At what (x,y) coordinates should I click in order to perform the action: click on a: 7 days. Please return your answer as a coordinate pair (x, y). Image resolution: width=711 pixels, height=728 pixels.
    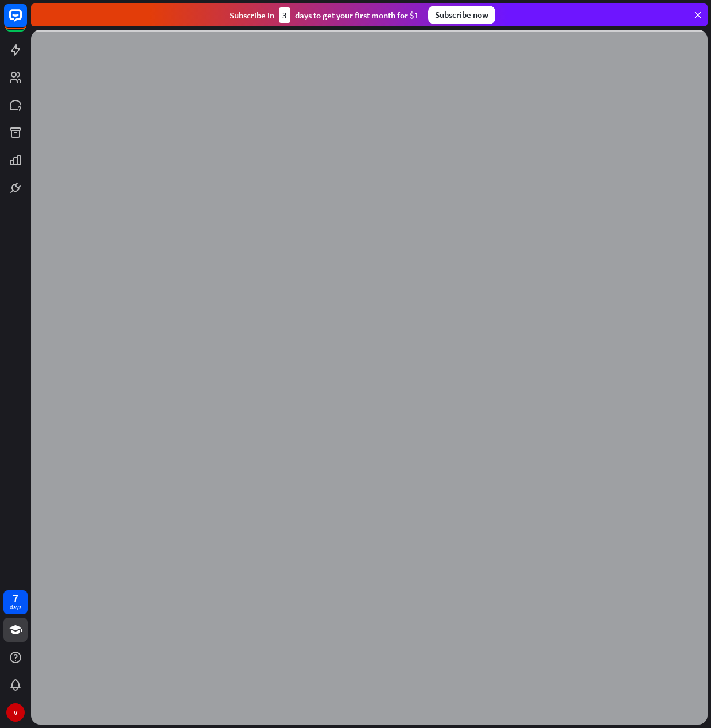
    Looking at the image, I should click on (16, 602).